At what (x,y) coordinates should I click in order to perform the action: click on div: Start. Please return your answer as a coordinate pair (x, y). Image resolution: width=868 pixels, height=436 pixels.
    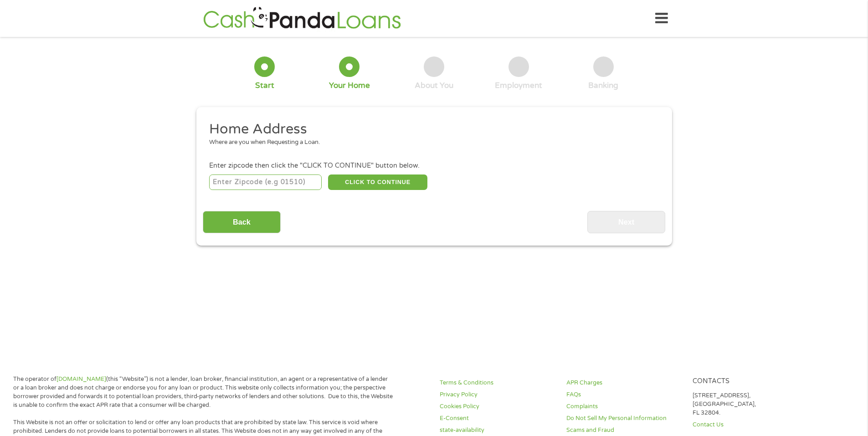
    Looking at the image, I should click on (265, 86).